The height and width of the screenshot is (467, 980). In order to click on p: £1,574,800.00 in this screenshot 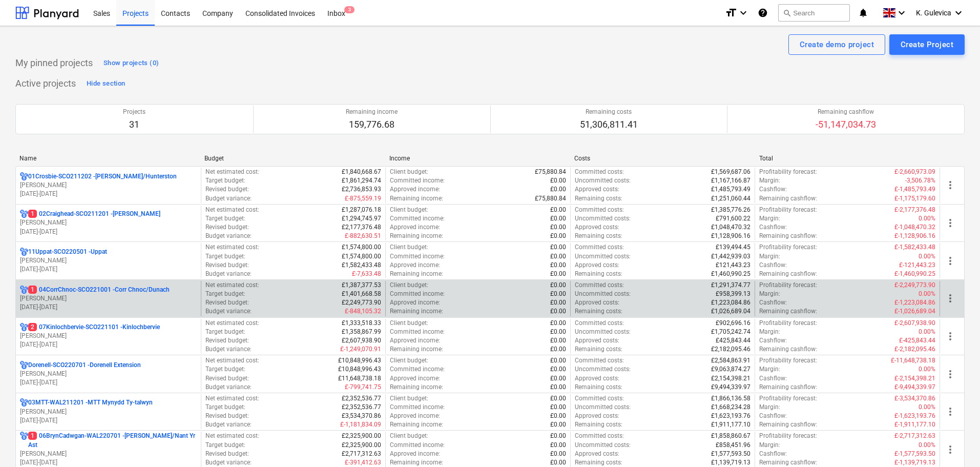, I will do `click(361, 256)`.